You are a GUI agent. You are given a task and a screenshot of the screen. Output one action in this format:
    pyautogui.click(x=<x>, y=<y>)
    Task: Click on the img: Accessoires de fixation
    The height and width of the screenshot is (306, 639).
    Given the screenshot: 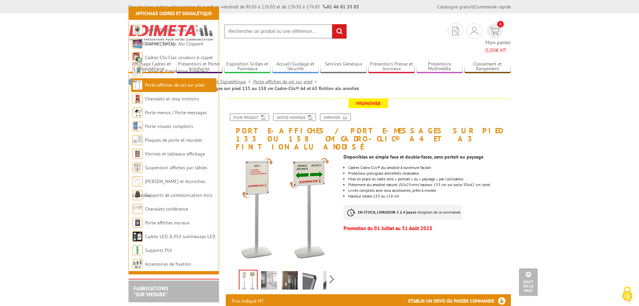 What is the action you would take?
    pyautogui.click(x=138, y=264)
    